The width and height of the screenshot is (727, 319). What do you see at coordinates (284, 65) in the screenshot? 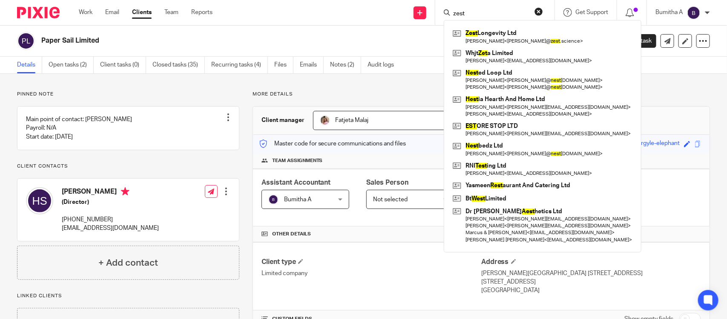
I see `a: Files` at bounding box center [284, 65].